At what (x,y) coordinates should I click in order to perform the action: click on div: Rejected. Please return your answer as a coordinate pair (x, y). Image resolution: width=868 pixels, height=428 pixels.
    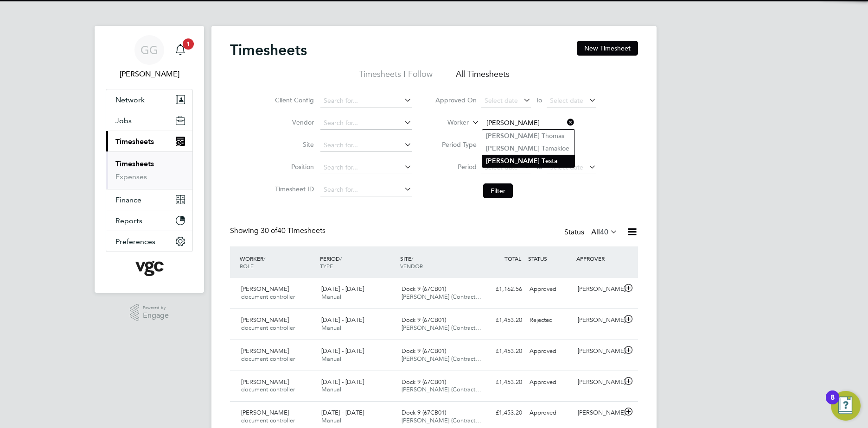
    Looking at the image, I should click on (550, 320).